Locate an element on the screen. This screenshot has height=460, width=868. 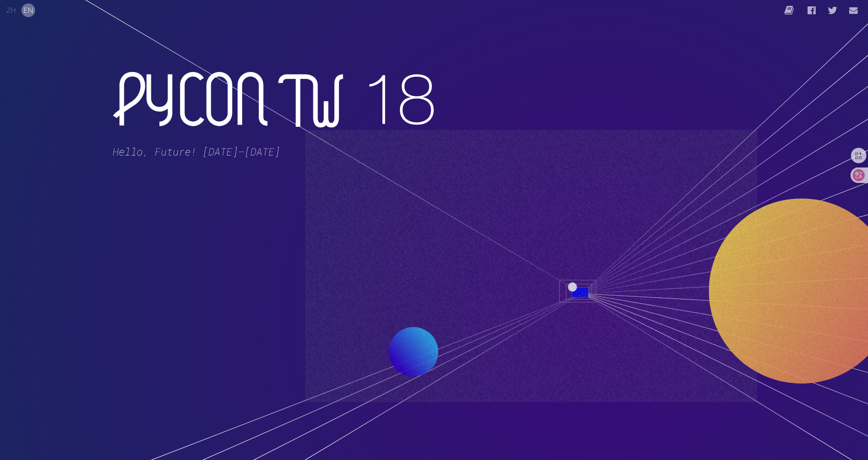
a: ZH is located at coordinates (12, 11).